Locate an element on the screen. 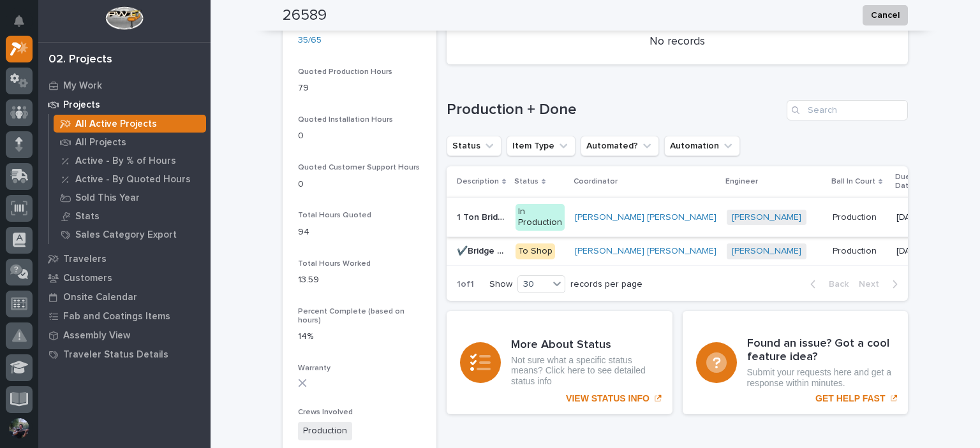  a: Assembly View is located at coordinates (125, 335).